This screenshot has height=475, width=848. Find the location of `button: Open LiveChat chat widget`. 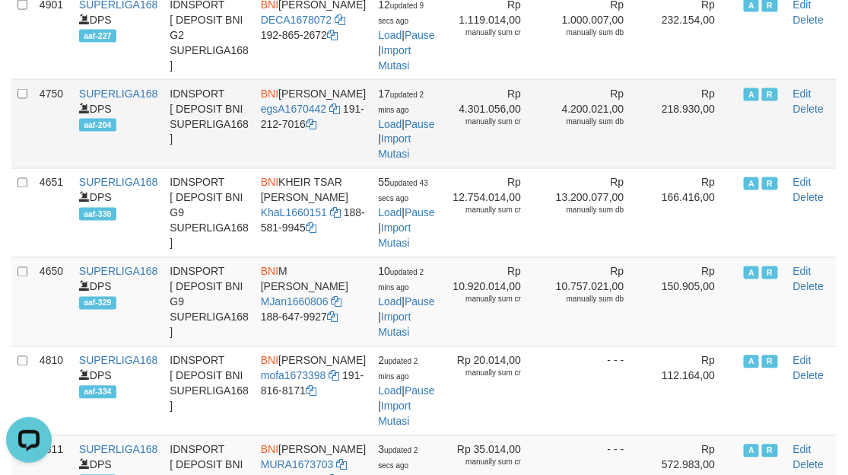

button: Open LiveChat chat widget is located at coordinates (29, 29).